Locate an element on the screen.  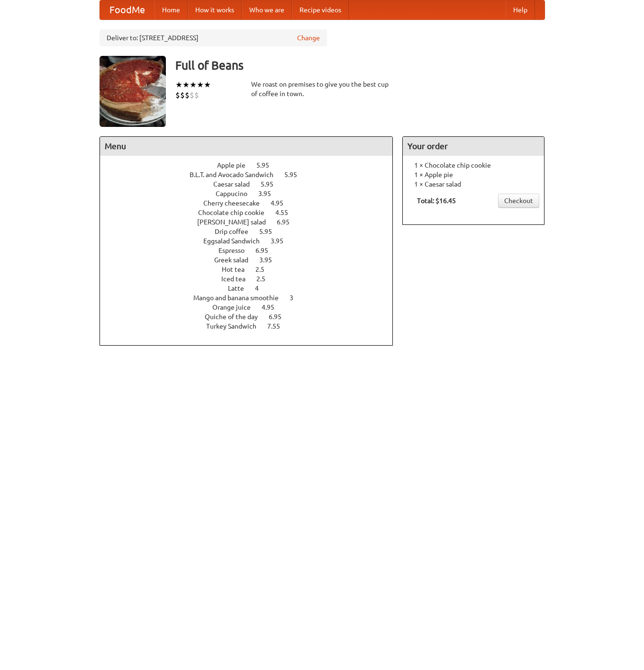
span: Iced tea is located at coordinates (238, 279).